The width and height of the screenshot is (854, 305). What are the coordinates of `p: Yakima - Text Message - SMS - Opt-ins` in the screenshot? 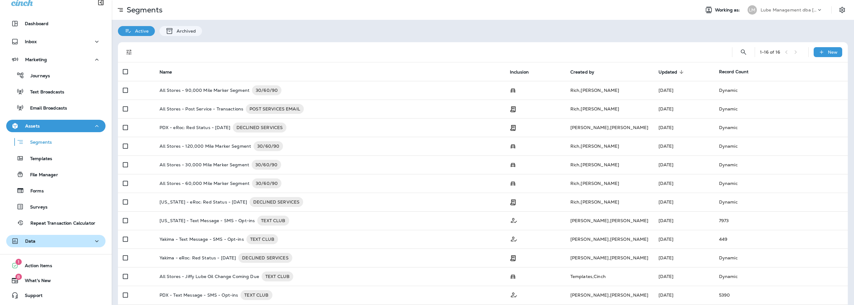 It's located at (202, 239).